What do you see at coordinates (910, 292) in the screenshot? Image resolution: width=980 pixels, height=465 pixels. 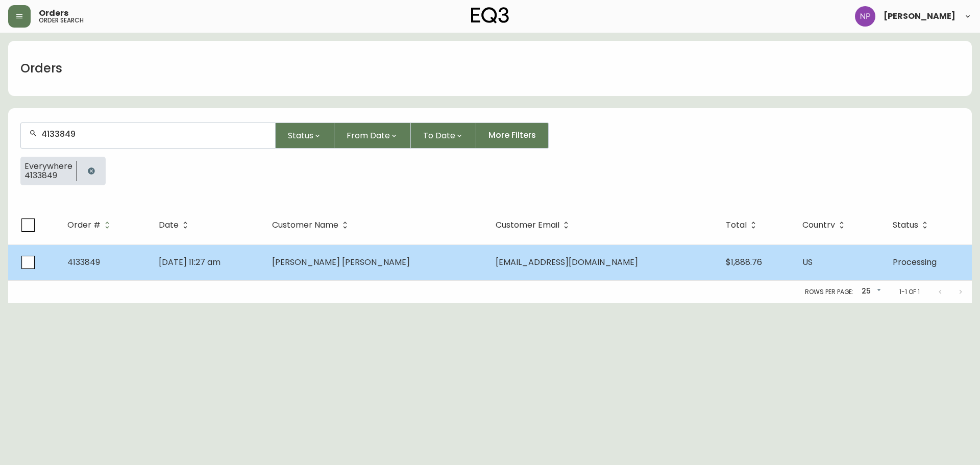 I see `p: 1-1 of 1` at bounding box center [910, 292].